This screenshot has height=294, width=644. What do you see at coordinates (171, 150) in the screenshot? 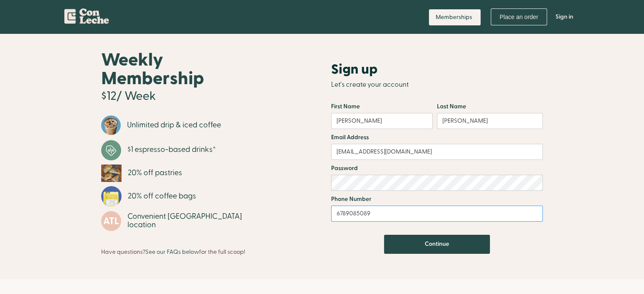
I see `div: $1 espresso-based drinks*` at bounding box center [171, 150].